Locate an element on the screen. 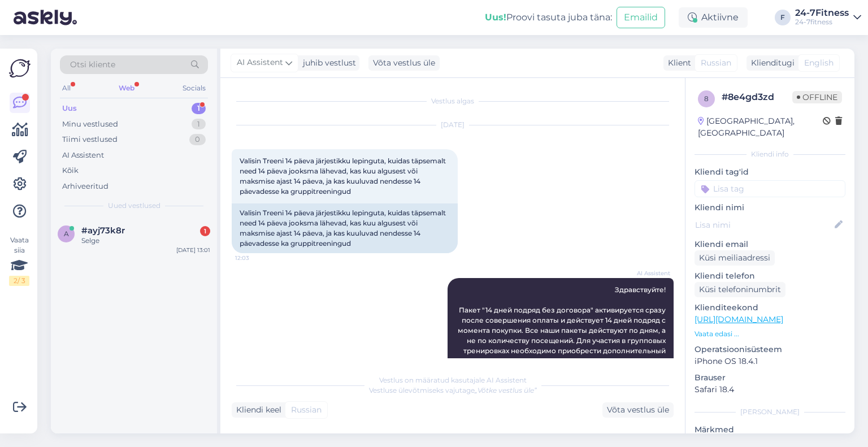 The height and width of the screenshot is (447, 868). div: Selge is located at coordinates (146, 241).